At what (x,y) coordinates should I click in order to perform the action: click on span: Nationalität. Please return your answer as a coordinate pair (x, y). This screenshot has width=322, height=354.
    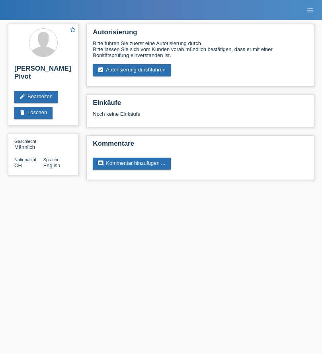
    Looking at the image, I should click on (25, 159).